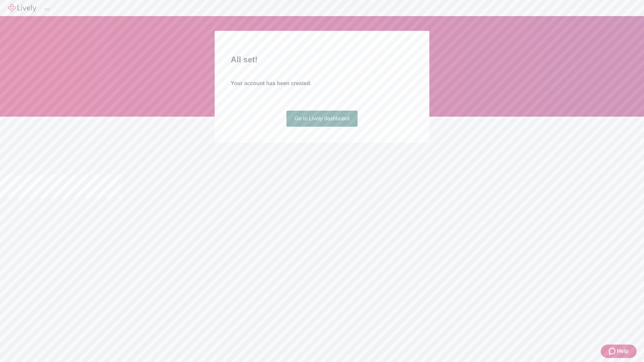  Describe the element at coordinates (622, 351) in the screenshot. I see `span: Help` at that location.